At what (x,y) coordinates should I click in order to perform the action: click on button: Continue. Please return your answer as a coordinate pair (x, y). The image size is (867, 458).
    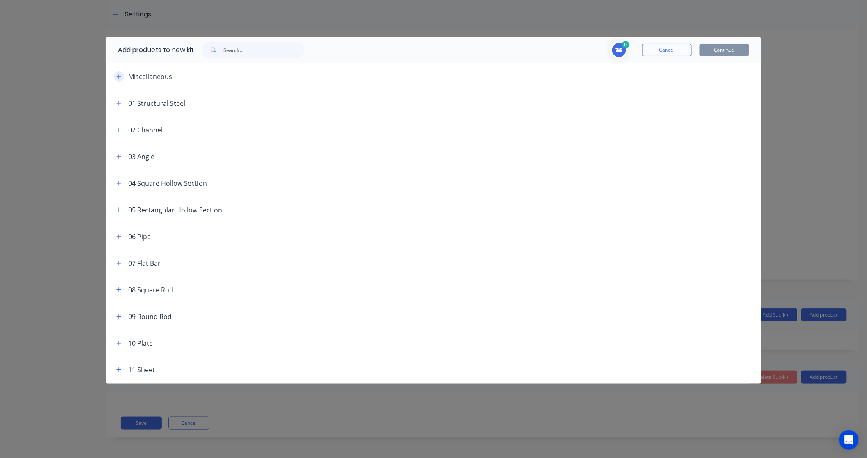
    Looking at the image, I should click on (724, 50).